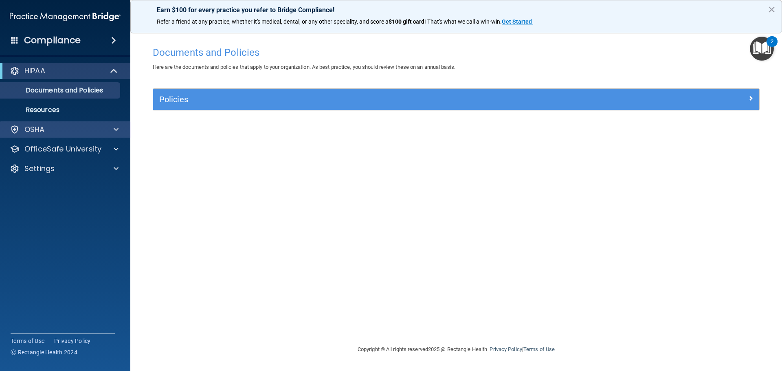 Image resolution: width=782 pixels, height=371 pixels. I want to click on a: Settings, so click(64, 169).